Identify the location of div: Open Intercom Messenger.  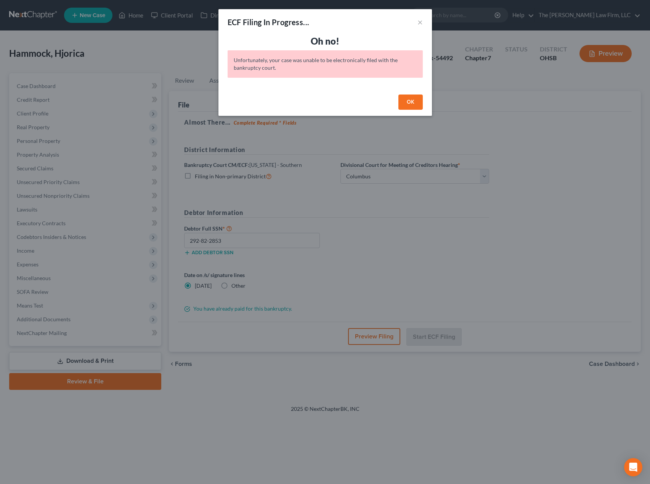
(633, 467).